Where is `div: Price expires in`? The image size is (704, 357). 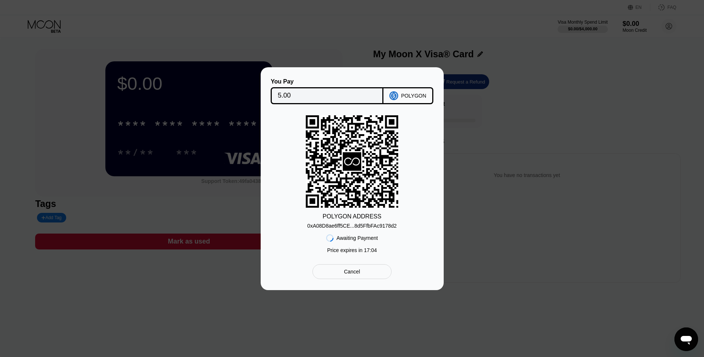 div: Price expires in is located at coordinates (352, 250).